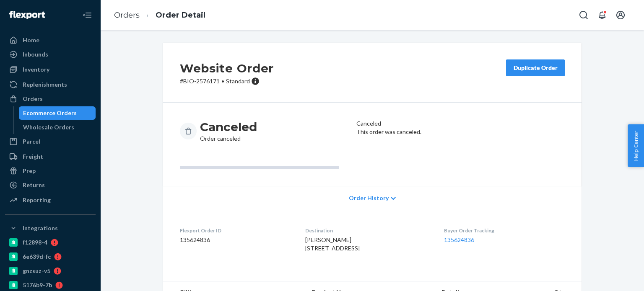 The height and width of the screenshot is (291, 644). Describe the element at coordinates (51, 40) in the screenshot. I see `a: Home` at that location.